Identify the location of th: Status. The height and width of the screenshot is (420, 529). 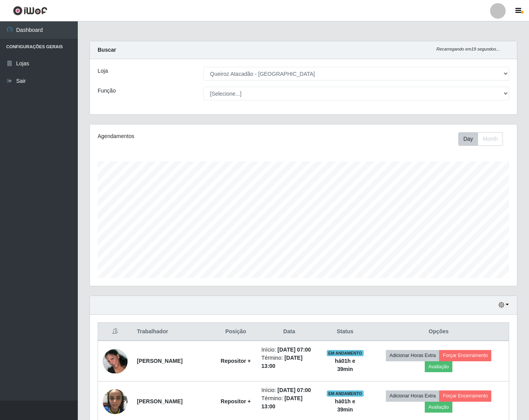
(345, 332).